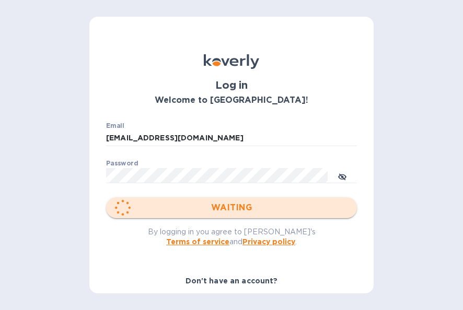 This screenshot has width=463, height=310. What do you see at coordinates (231, 138) in the screenshot?
I see `input: Enter email address` at bounding box center [231, 138].